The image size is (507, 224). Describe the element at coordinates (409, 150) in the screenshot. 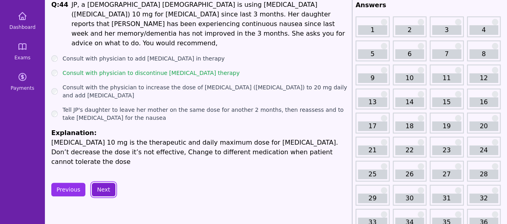

I see `a: 22` at that location.